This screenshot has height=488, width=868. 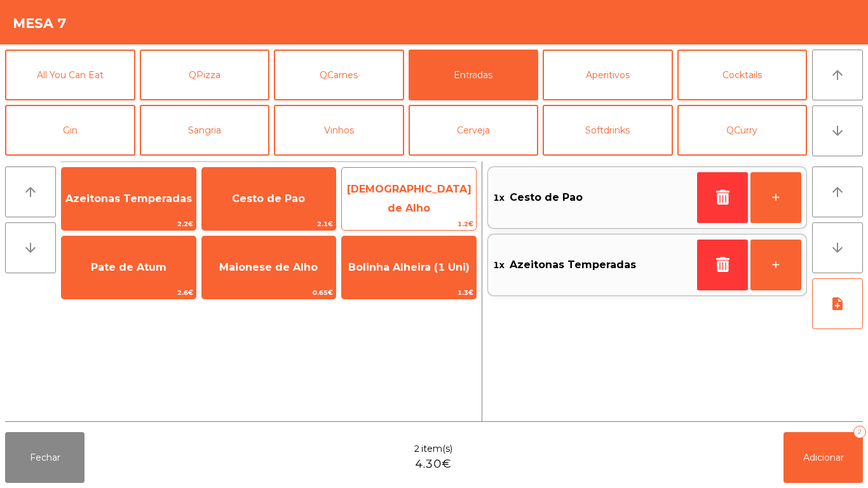 I want to click on button: Cocktails, so click(x=742, y=75).